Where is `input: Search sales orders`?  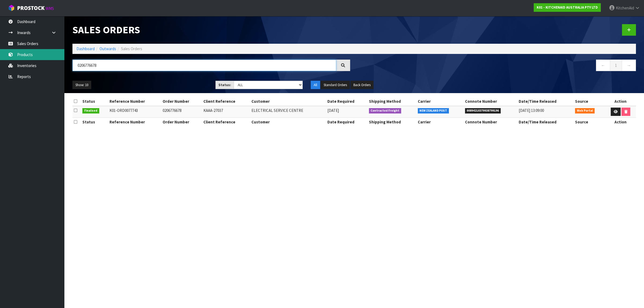 input: Search sales orders is located at coordinates (204, 65).